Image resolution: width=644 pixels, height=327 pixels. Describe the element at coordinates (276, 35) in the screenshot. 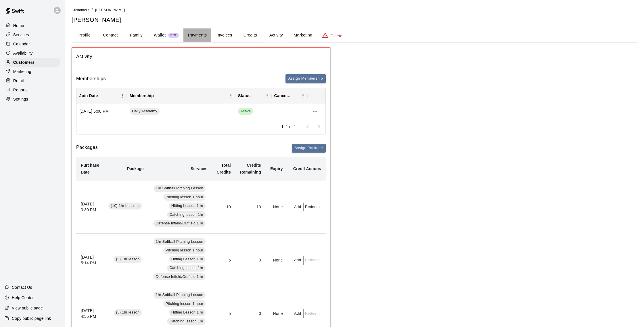

I see `button: Activity` at that location.